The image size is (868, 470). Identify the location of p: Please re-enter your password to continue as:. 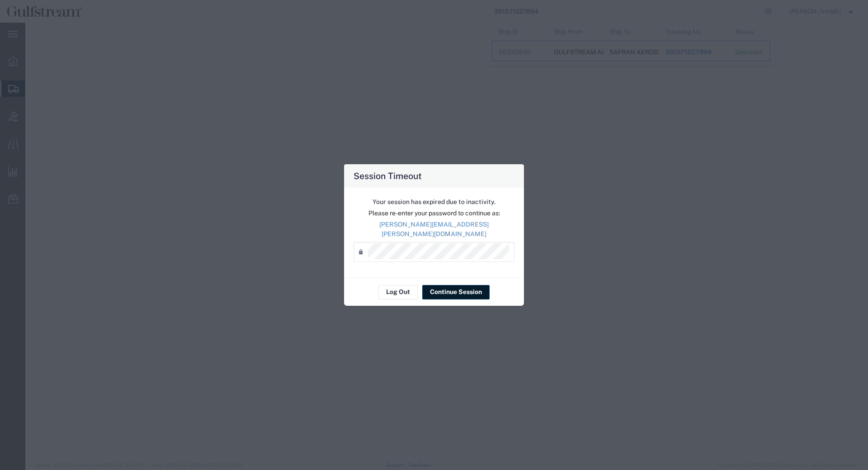
(434, 214).